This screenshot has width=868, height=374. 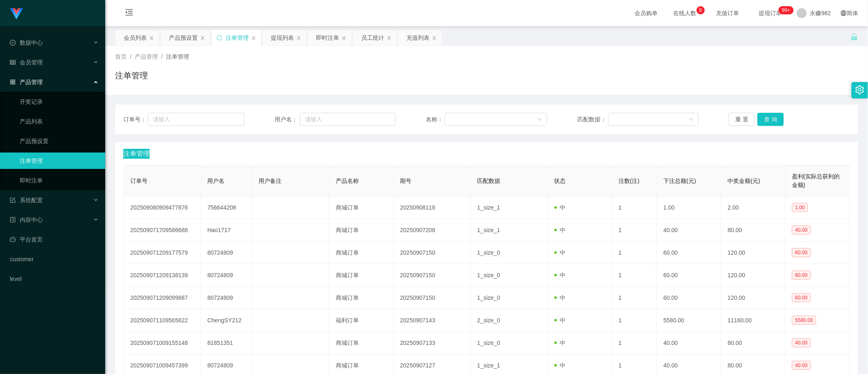 What do you see at coordinates (227, 321) in the screenshot?
I see `td: ChengSY212` at bounding box center [227, 321].